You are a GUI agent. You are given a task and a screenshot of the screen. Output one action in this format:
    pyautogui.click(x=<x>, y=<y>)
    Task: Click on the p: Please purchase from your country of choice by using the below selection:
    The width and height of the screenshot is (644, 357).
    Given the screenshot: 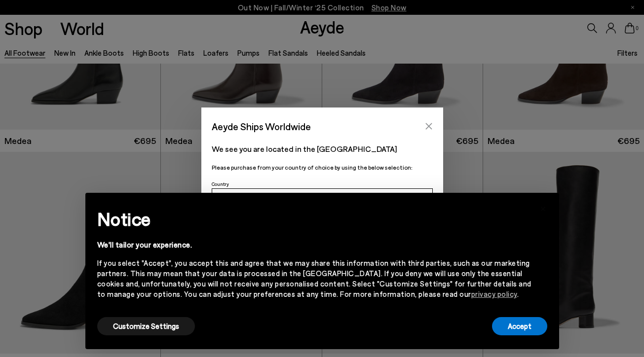 What is the action you would take?
    pyautogui.click(x=322, y=167)
    